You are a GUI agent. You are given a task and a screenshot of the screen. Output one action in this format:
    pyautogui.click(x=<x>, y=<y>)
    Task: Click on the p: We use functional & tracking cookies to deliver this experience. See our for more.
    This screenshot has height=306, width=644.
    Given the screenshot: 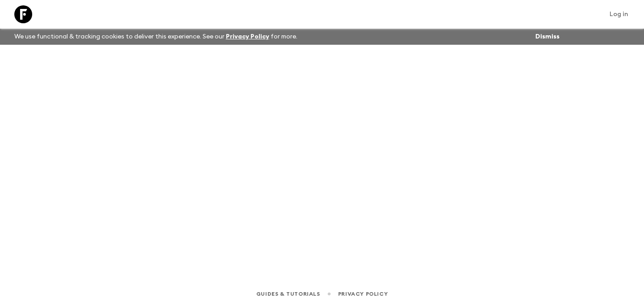 What is the action you would take?
    pyautogui.click(x=156, y=36)
    